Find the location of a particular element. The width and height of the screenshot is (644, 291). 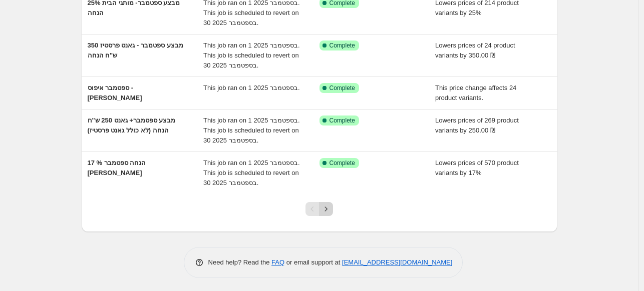

span: Lowers prices of 24 product variants by 350.00 ₪ is located at coordinates (475, 50).